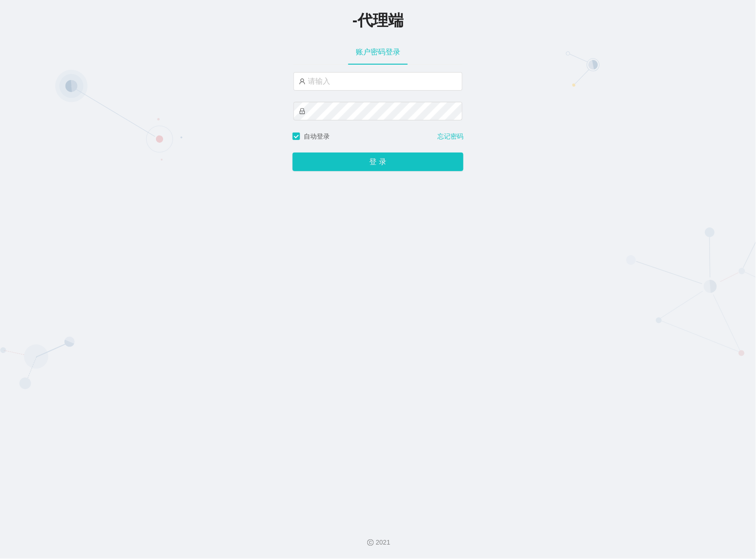 This screenshot has width=756, height=559. What do you see at coordinates (378, 81) in the screenshot?
I see `input: 请输入` at bounding box center [378, 81].